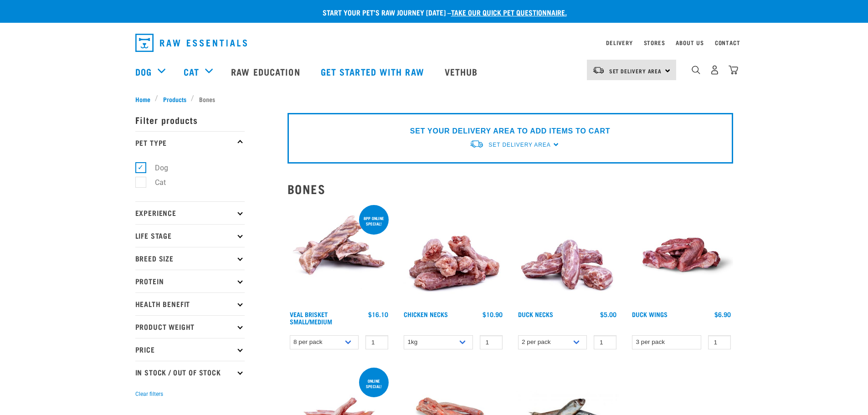 The width and height of the screenshot is (868, 415). Describe the element at coordinates (190, 120) in the screenshot. I see `p: Filter products` at that location.